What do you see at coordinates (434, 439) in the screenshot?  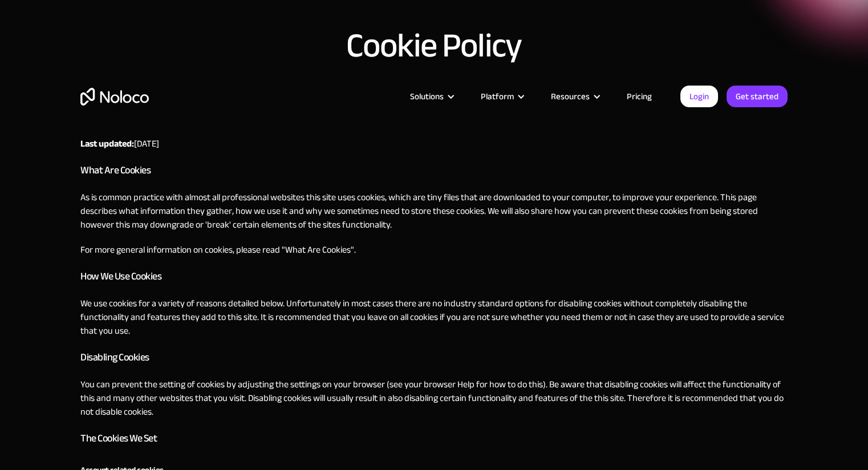 I see `h3: The Cookies We Set` at bounding box center [434, 439].